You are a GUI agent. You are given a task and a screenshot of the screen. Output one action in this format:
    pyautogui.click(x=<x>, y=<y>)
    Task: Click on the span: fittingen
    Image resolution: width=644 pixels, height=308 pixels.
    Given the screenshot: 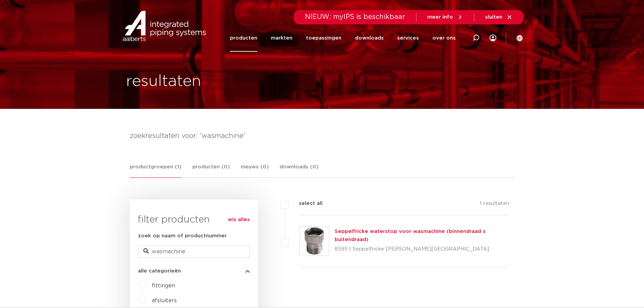 What is the action you would take?
    pyautogui.click(x=163, y=286)
    